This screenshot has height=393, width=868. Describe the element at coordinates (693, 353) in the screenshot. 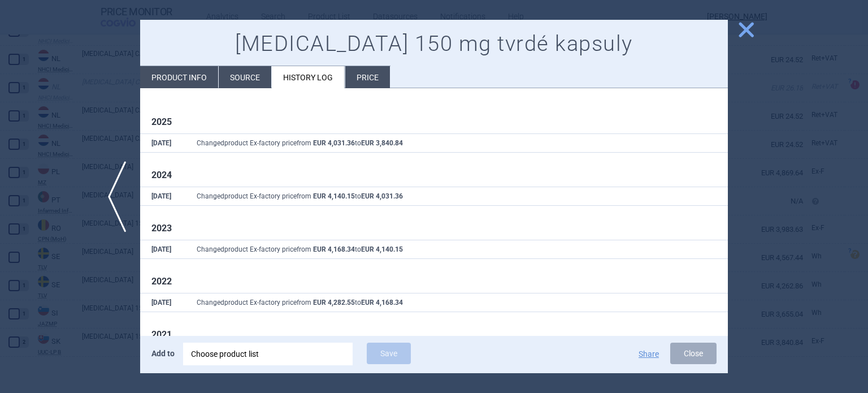

I see `button: Close` at that location.